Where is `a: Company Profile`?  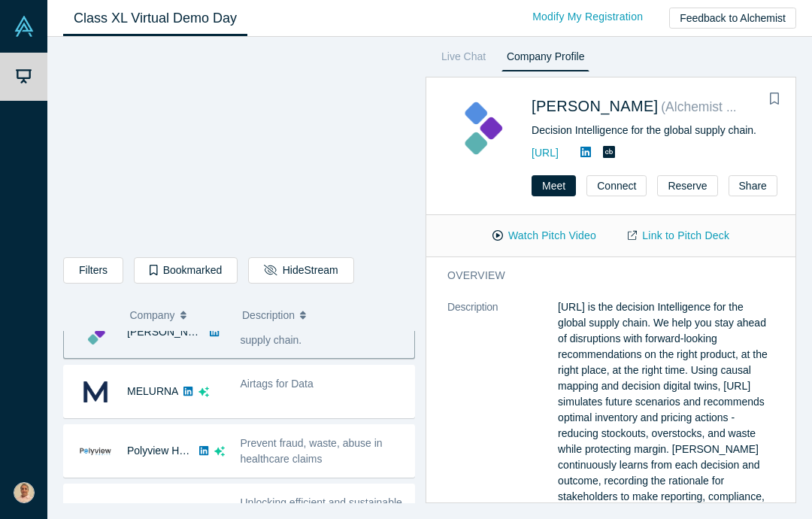 a: Company Profile is located at coordinates (545, 60).